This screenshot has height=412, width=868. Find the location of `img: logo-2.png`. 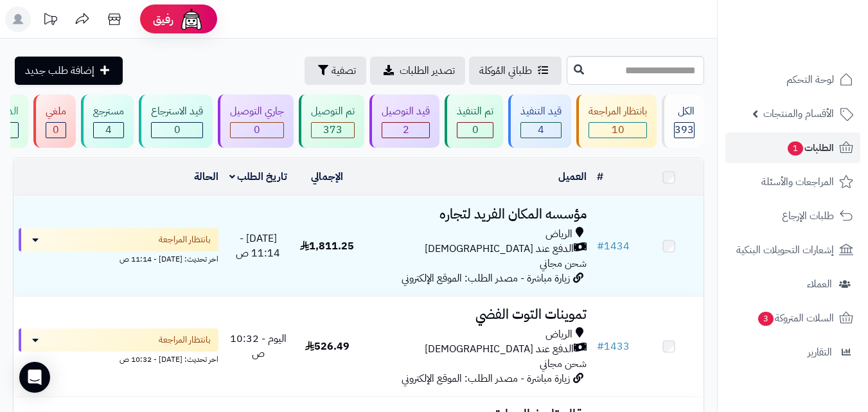

img: logo-2.png is located at coordinates (818, 23).